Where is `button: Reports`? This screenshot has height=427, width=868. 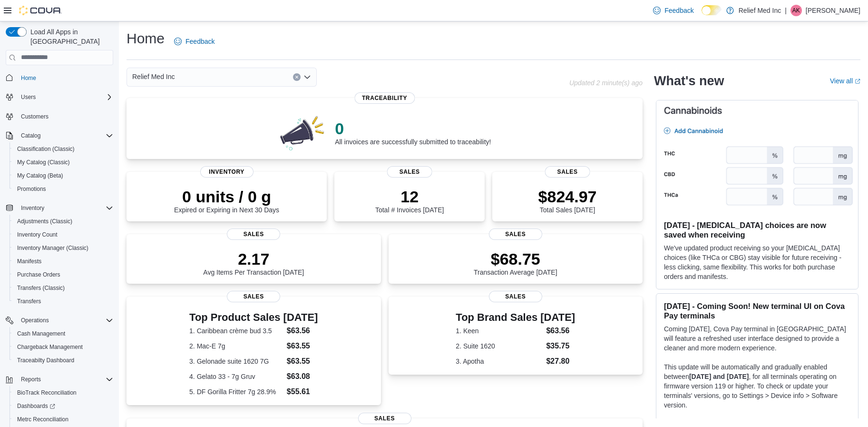
button: Reports is located at coordinates (31, 379).